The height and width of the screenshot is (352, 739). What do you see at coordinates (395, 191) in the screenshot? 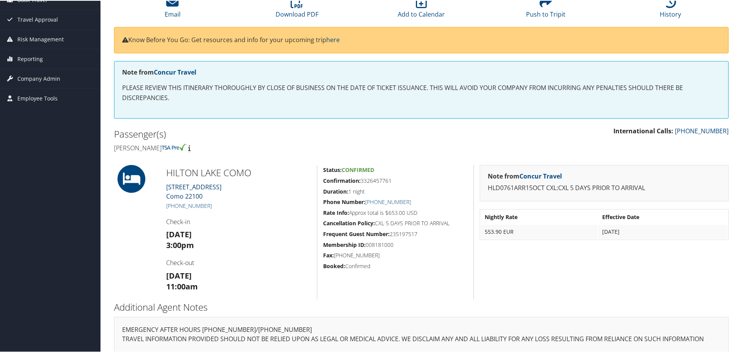
I see `h5: 1 night` at bounding box center [395, 191].